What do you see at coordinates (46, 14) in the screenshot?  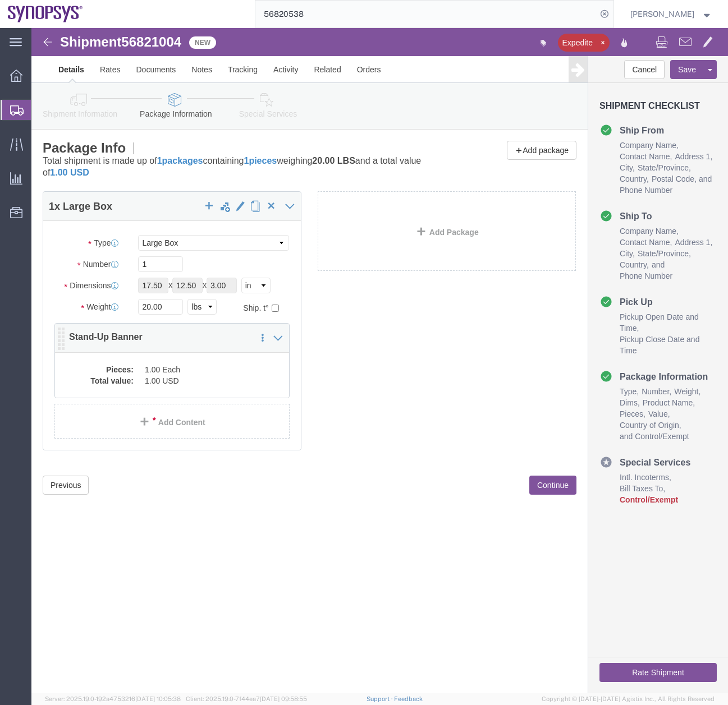 I see `img: logo` at bounding box center [46, 14].